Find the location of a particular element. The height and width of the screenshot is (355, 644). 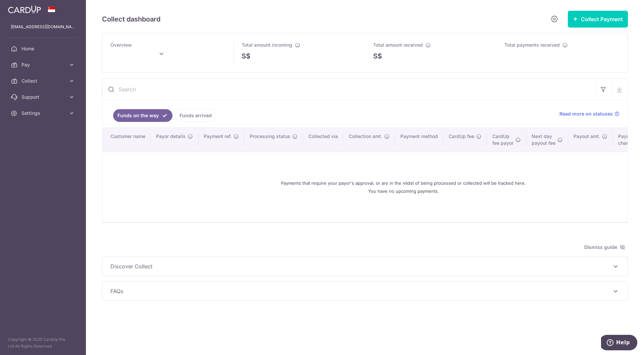

span: Settings is located at coordinates (44, 113).